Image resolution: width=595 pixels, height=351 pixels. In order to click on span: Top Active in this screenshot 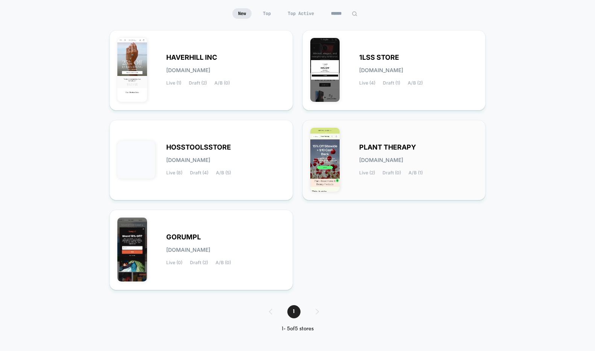, I will do `click(301, 14)`.